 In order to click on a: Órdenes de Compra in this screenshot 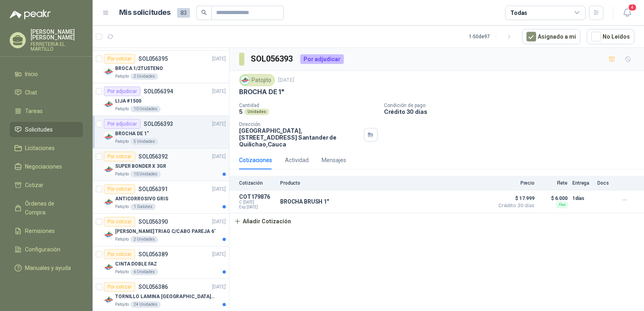, I will do `click(46, 208)`.